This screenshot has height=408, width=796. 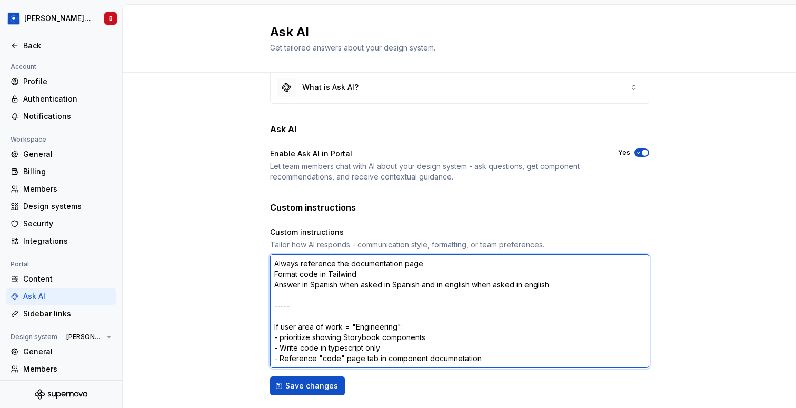 What do you see at coordinates (28, 140) in the screenshot?
I see `div: Workspace` at bounding box center [28, 140].